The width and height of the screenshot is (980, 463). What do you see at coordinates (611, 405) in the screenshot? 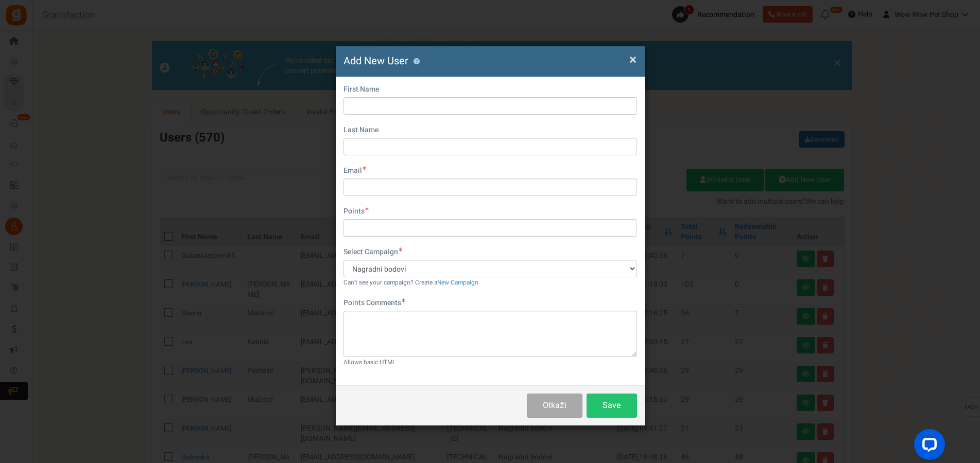
I see `button: Save` at bounding box center [611, 405].